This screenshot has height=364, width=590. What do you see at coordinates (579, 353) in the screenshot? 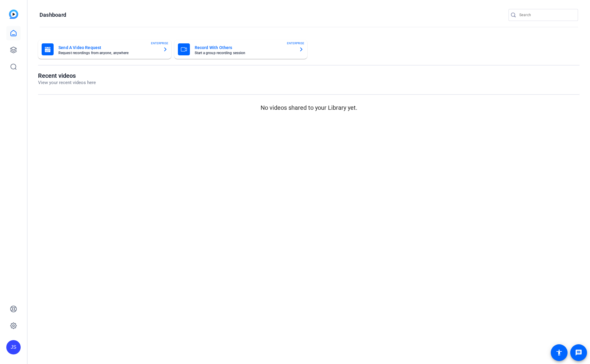
I see `mat-icon: message` at bounding box center [579, 353].